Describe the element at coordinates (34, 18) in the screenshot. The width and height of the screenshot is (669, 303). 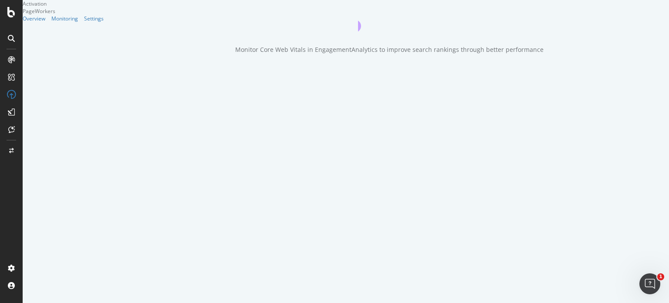
I see `a: Overview` at that location.